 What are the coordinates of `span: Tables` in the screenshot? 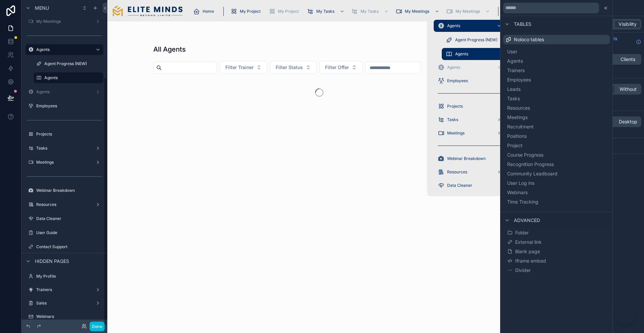 It's located at (522, 24).